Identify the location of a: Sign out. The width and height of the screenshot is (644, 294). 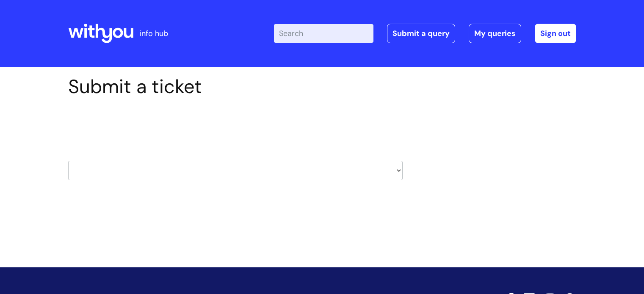
(555, 33).